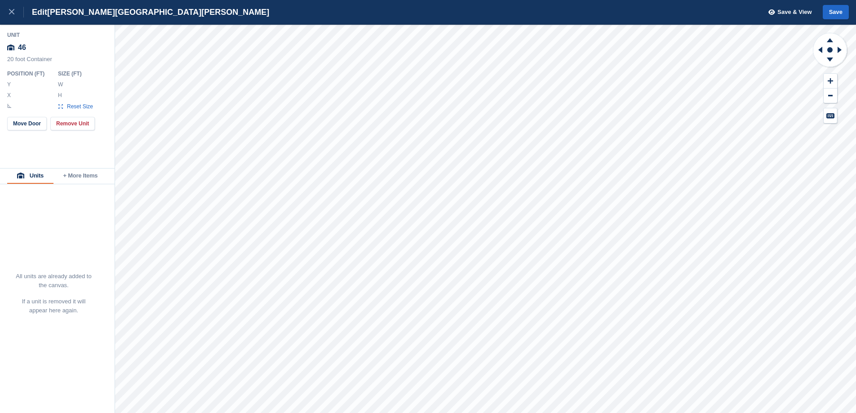  What do you see at coordinates (53, 281) in the screenshot?
I see `p: All units are already added to the canvas.` at bounding box center [53, 281].